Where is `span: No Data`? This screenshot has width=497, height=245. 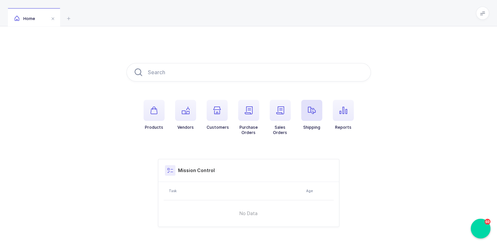
span: No Data is located at coordinates (248, 214).